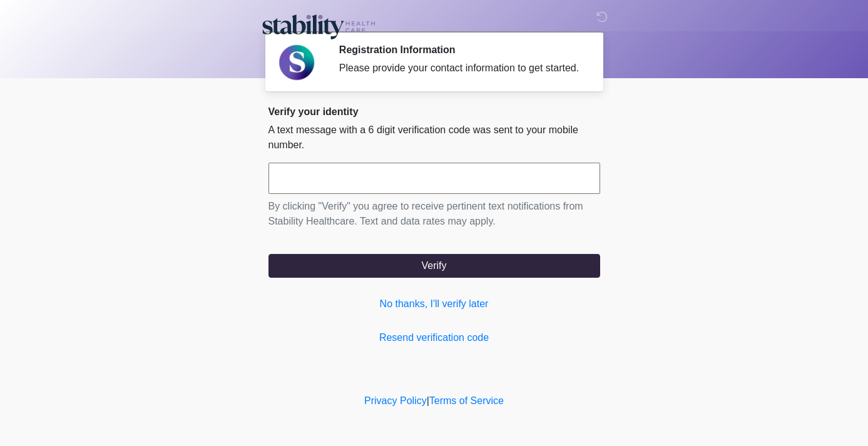 This screenshot has width=868, height=446. Describe the element at coordinates (434, 138) in the screenshot. I see `p: A text message with a 6 digit verification code was sent to your mobile number.` at that location.